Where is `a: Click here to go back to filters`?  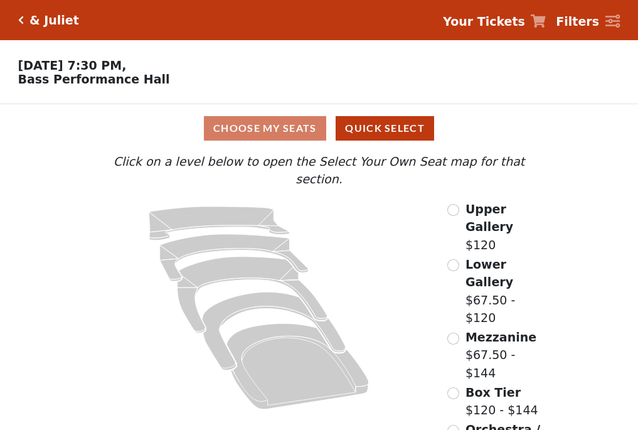 a: Click here to go back to filters is located at coordinates (21, 20).